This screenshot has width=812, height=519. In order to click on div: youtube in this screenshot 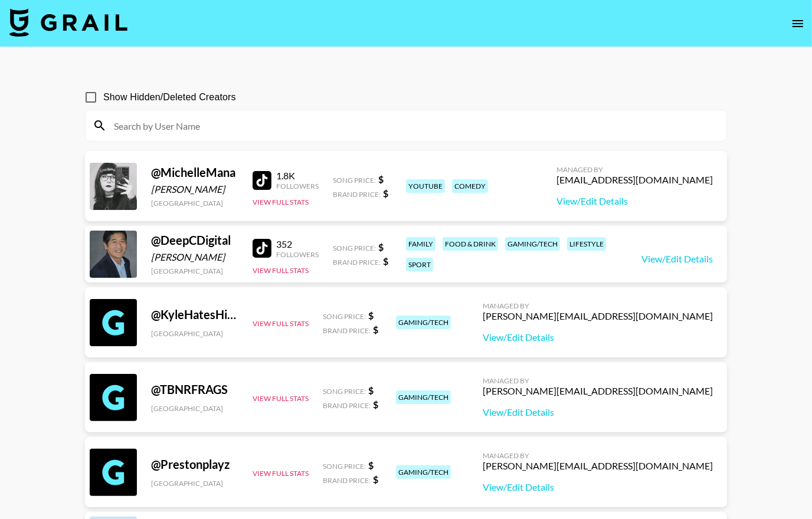, I will do `click(425, 186)`.